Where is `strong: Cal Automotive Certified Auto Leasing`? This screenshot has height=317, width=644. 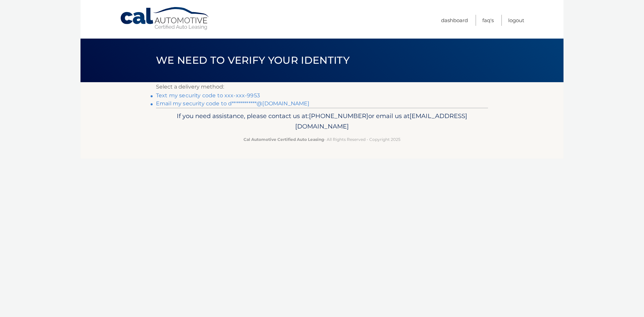 strong: Cal Automotive Certified Auto Leasing is located at coordinates (284, 139).